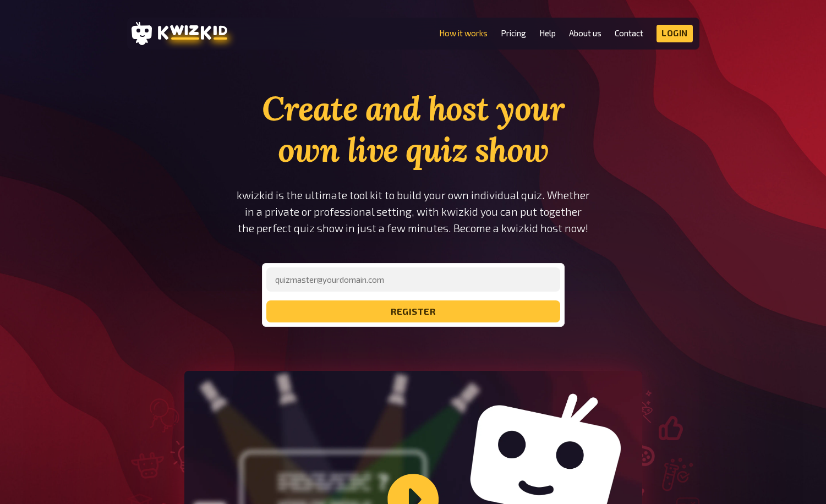 This screenshot has height=504, width=826. What do you see at coordinates (413, 212) in the screenshot?
I see `p: kwizkid is the ultimate tool kit to build your own individual quiz. Whether in a private or profe...` at bounding box center [413, 212].